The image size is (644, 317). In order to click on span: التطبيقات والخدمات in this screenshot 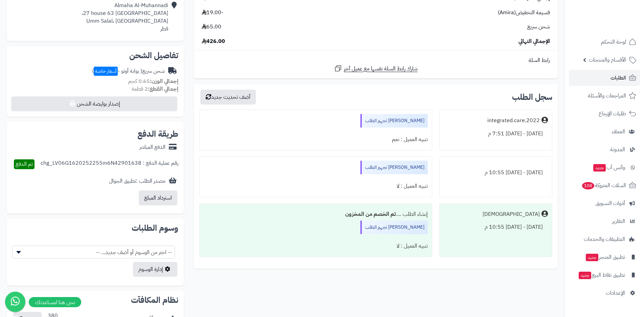, I will do `click(604, 240)`.